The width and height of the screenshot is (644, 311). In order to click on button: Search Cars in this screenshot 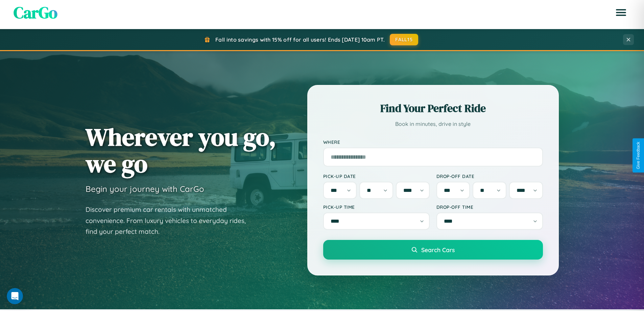, I will do `click(433, 250)`.